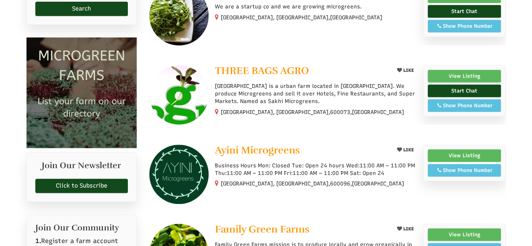 The width and height of the screenshot is (532, 246). What do you see at coordinates (340, 112) in the screenshot?
I see `span: 600073` at bounding box center [340, 112].